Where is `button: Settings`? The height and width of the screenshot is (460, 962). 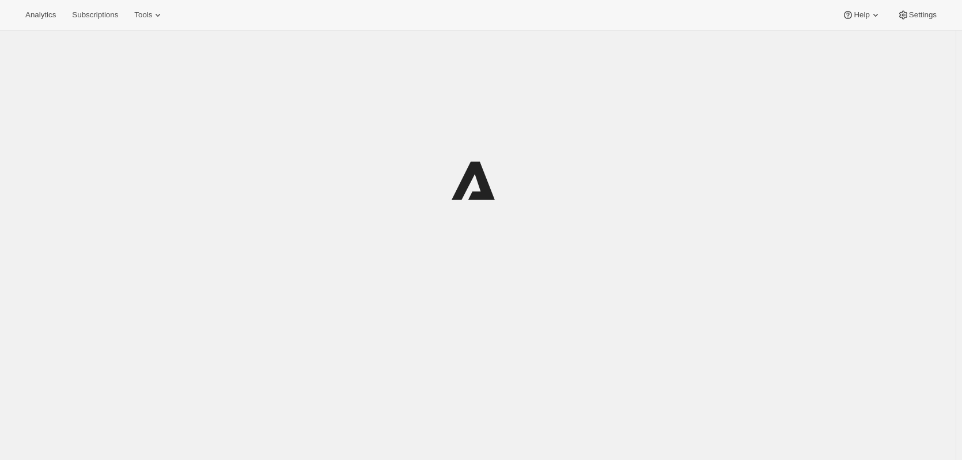 button: Settings is located at coordinates (917, 15).